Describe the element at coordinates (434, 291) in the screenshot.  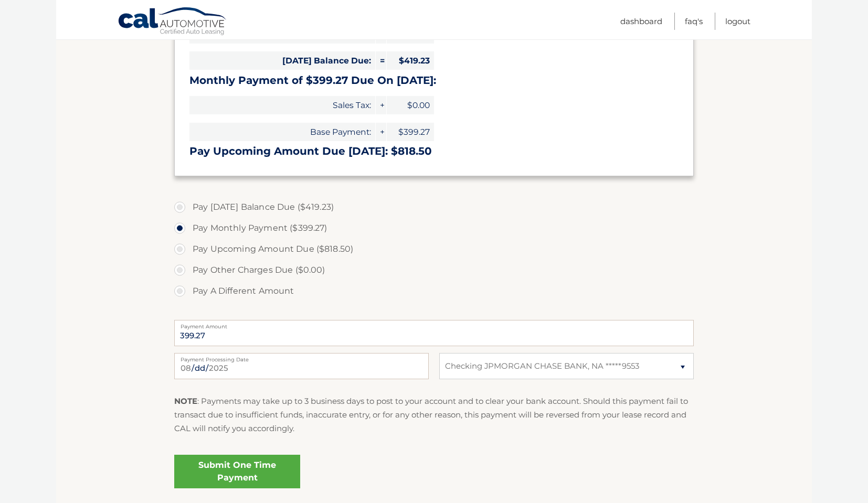
I see `label: Pay A Different Amount` at that location.